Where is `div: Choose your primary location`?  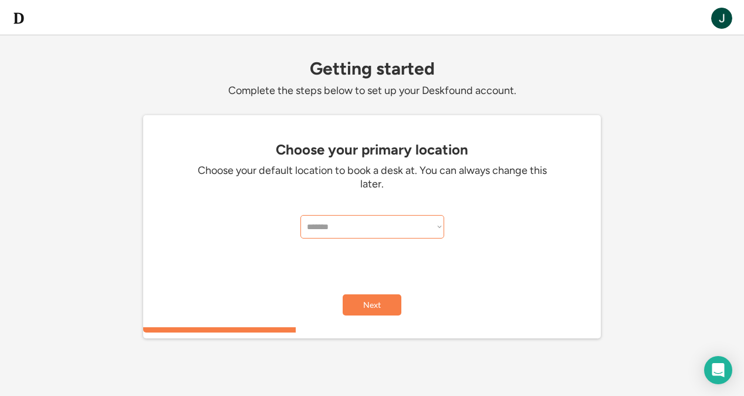 div: Choose your primary location is located at coordinates (372, 150).